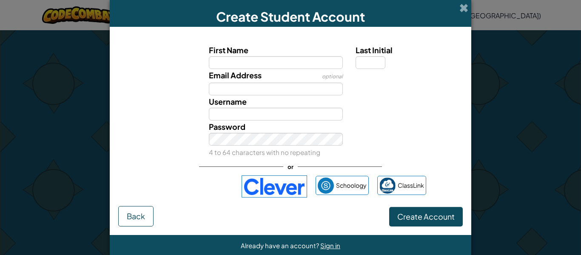 The height and width of the screenshot is (255, 581). Describe the element at coordinates (235, 75) in the screenshot. I see `span: Email Address` at that location.